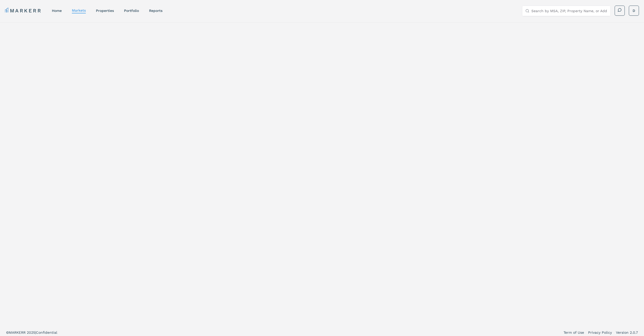  Describe the element at coordinates (569, 11) in the screenshot. I see `input: Search by MSA, ZIP, Property Name, or Address` at that location.